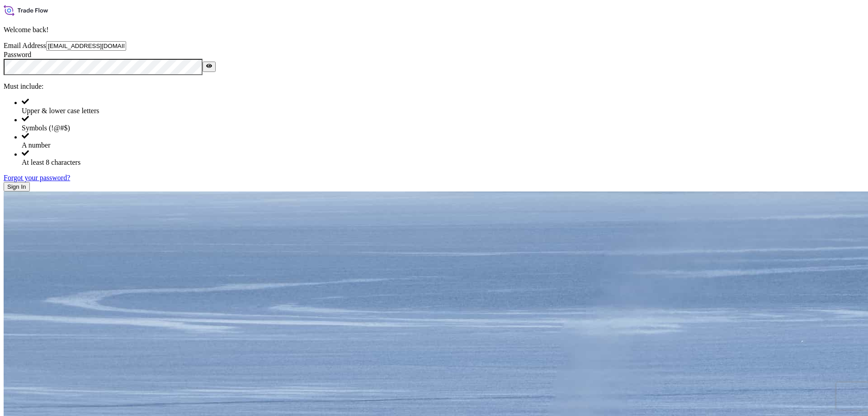 The height and width of the screenshot is (416, 868). I want to click on p: Must include:, so click(434, 87).